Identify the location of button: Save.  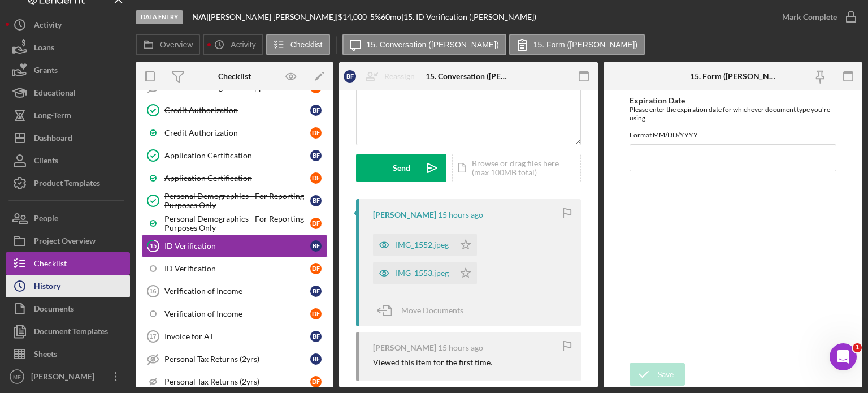
(658, 374).